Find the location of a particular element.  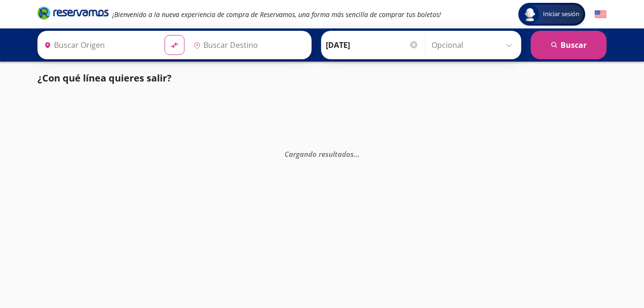

input: Buscar Origen is located at coordinates (99, 45).